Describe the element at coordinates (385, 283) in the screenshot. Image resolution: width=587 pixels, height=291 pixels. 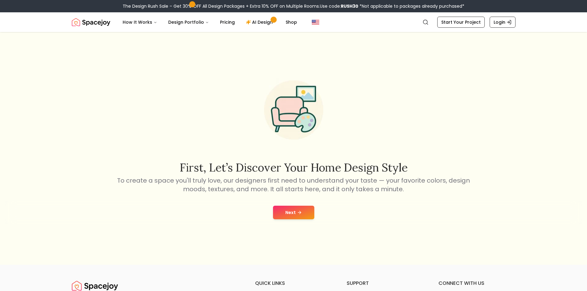
I see `h6: support` at that location.